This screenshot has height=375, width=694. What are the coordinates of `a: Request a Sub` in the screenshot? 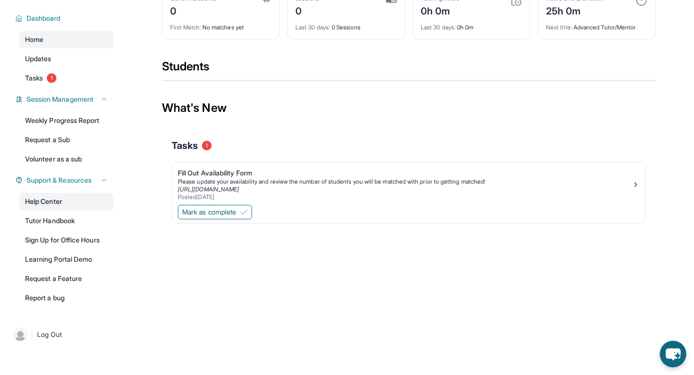 It's located at (67, 140).